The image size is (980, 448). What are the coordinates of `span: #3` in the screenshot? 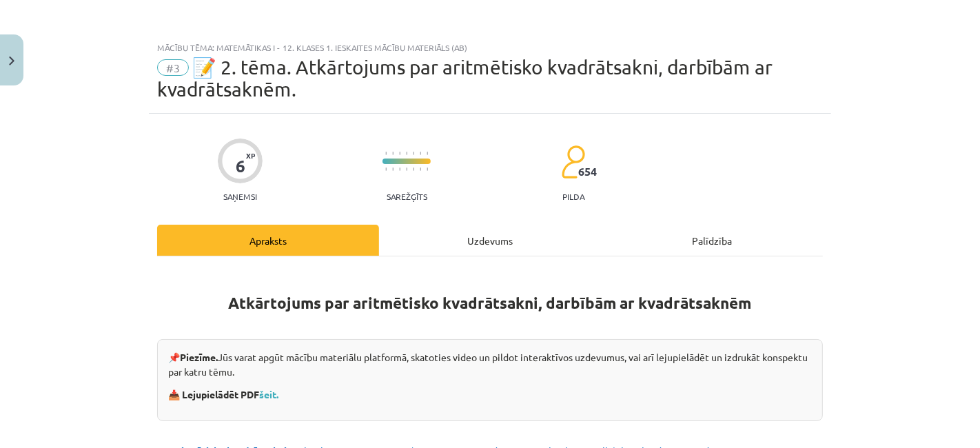 It's located at (173, 67).